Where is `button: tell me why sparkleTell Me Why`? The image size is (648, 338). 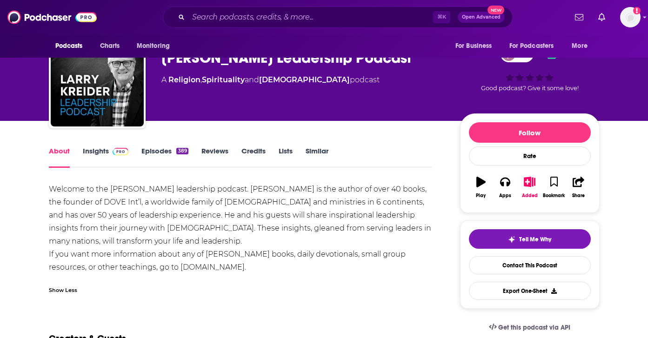
button: tell me why sparkleTell Me Why is located at coordinates (530, 239).